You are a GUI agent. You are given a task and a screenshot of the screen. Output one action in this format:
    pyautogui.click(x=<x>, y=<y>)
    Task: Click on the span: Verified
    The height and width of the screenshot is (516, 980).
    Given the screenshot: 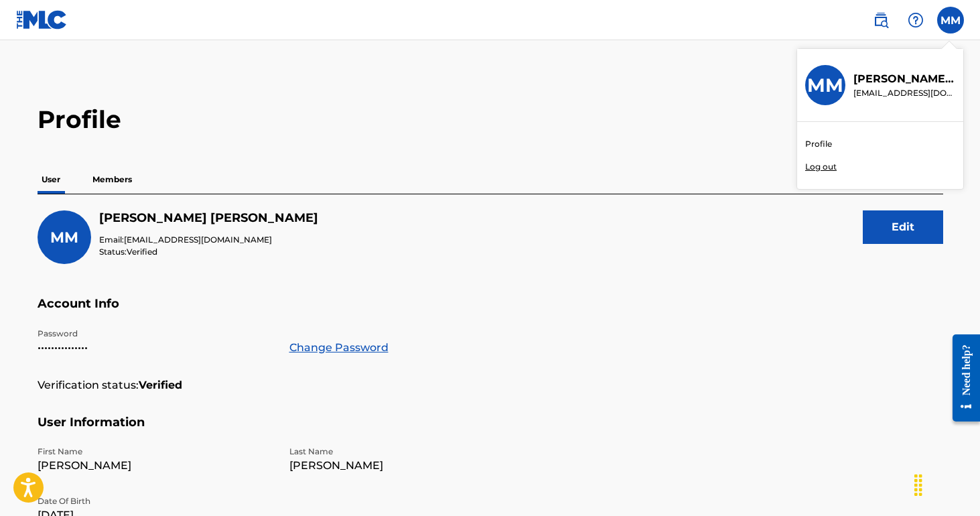 What is the action you would take?
    pyautogui.click(x=142, y=251)
    